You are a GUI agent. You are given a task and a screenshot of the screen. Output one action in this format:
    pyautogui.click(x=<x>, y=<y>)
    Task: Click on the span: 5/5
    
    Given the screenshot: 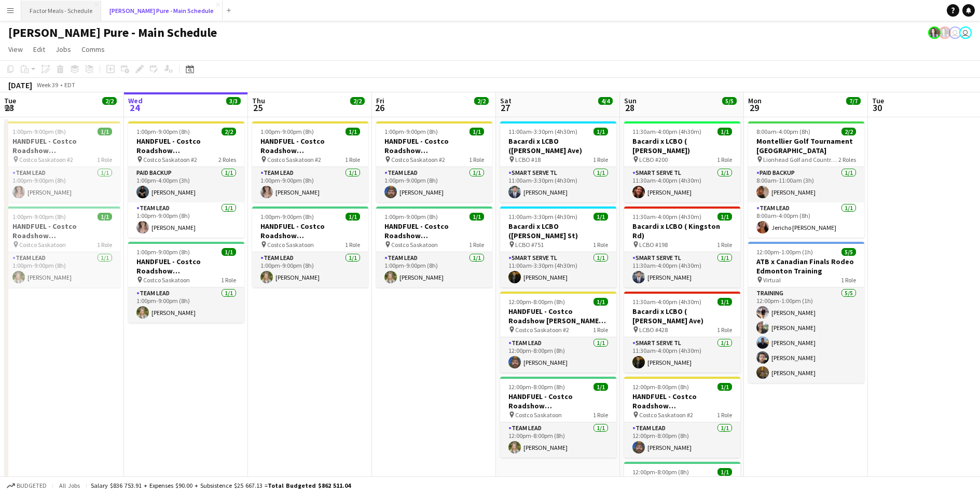 What is the action you would take?
    pyautogui.click(x=849, y=252)
    